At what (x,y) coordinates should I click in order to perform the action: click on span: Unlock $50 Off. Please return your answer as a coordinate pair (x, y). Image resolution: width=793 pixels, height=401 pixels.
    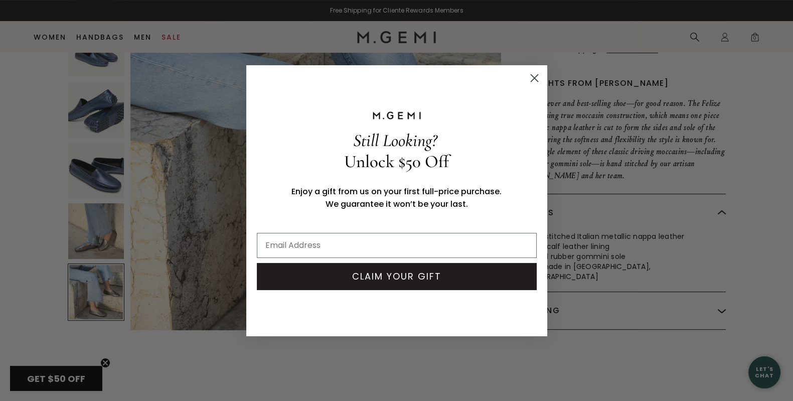
    Looking at the image, I should click on (396, 161).